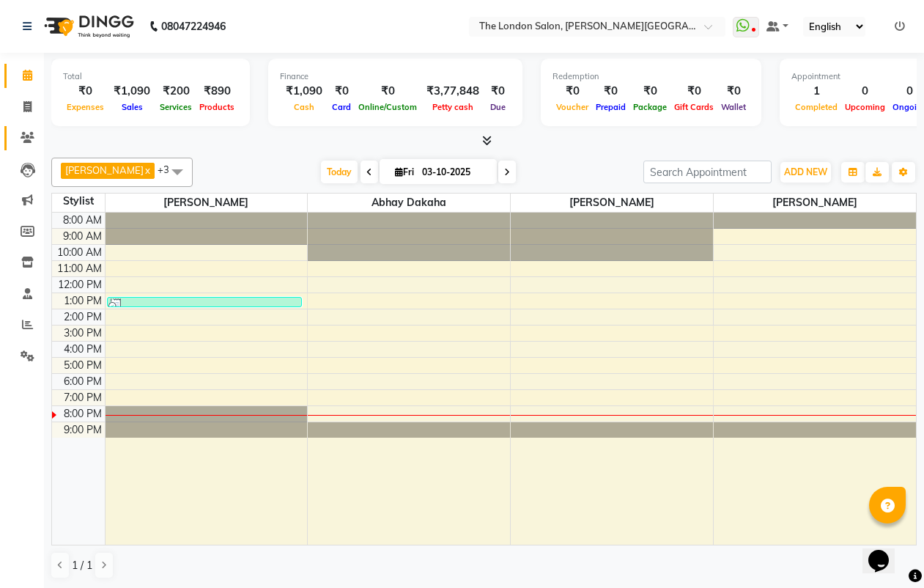 The height and width of the screenshot is (588, 924). I want to click on div: 1:00 PM, so click(83, 301).